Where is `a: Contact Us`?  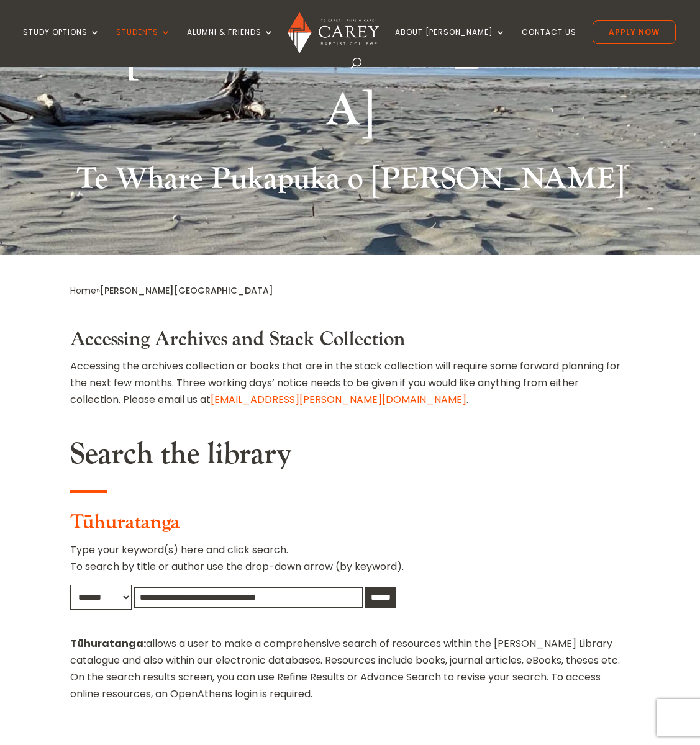
a: Contact Us is located at coordinates (549, 42).